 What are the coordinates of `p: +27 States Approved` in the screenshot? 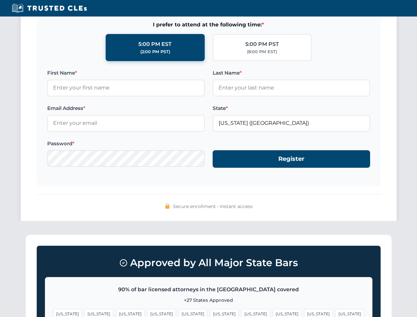 It's located at (209, 300).